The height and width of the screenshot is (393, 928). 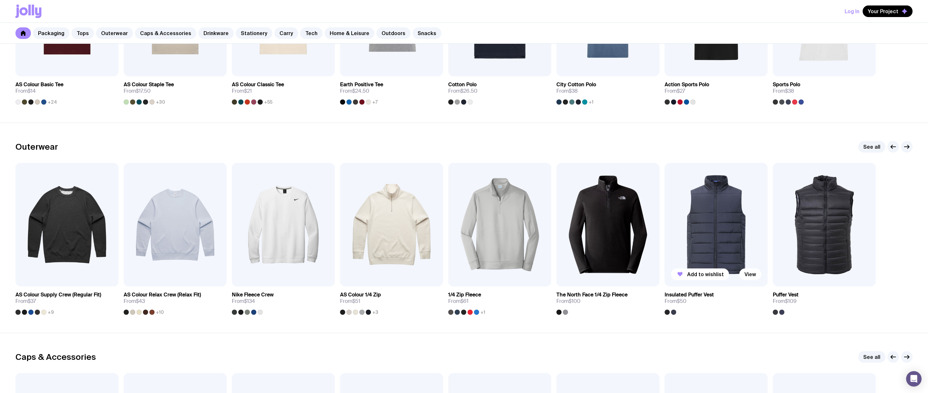 I want to click on span: $43, so click(x=140, y=301).